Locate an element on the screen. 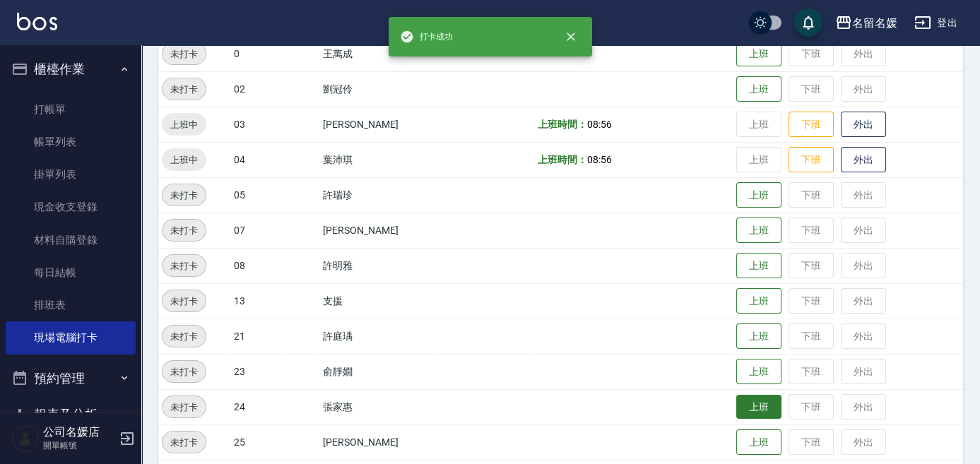 This screenshot has width=980, height=464. td: 俞靜嫺 is located at coordinates (377, 372).